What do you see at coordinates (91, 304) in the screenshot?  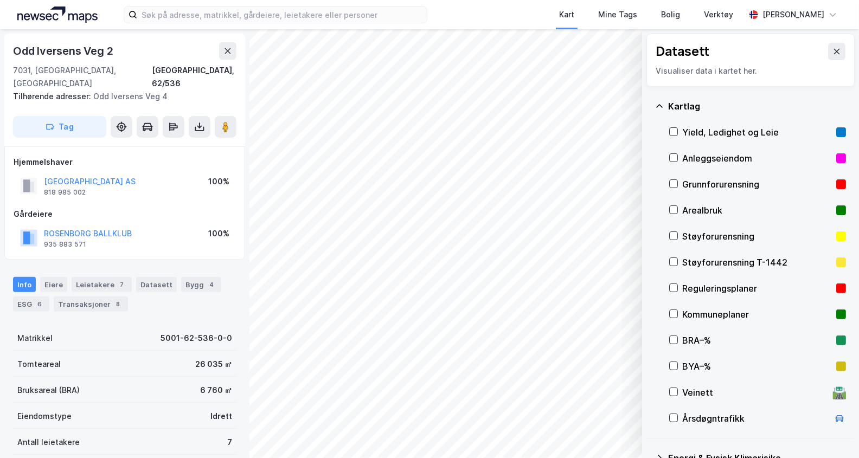 I see `div: Transaksjoner` at bounding box center [91, 304].